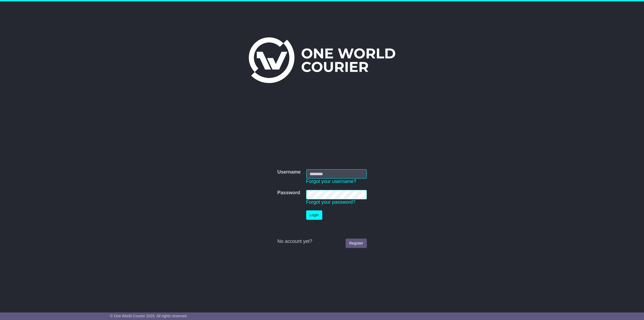 Image resolution: width=644 pixels, height=320 pixels. What do you see at coordinates (314, 215) in the screenshot?
I see `button: Login` at bounding box center [314, 215].